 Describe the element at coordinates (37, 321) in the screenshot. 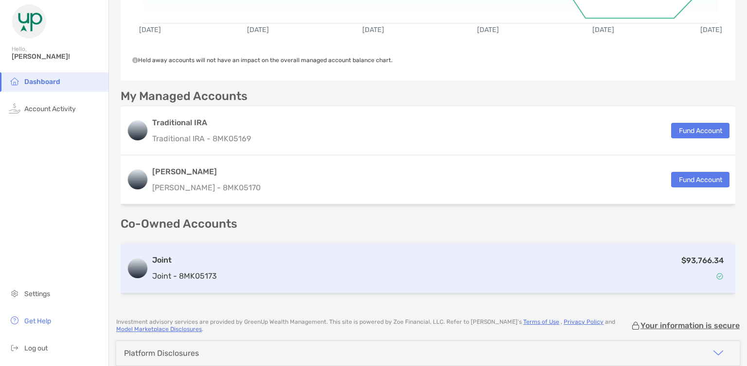

I see `span: Get Help` at that location.